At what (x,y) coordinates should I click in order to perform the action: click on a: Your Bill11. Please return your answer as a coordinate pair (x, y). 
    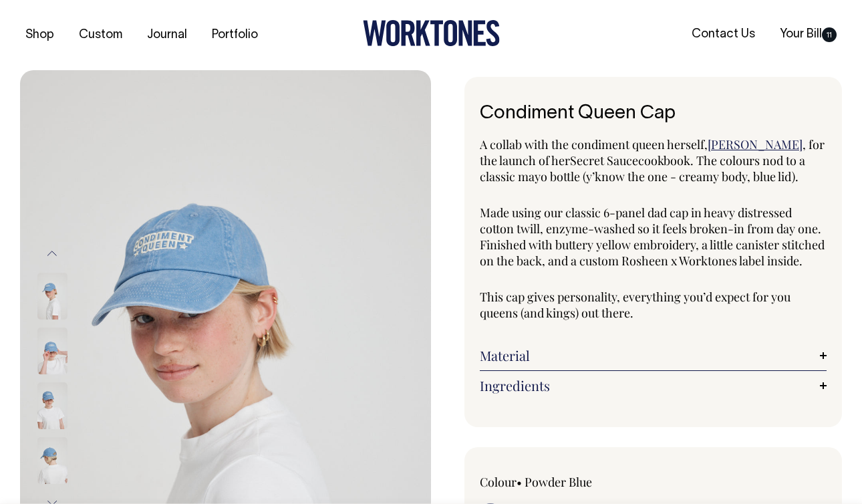
    Looking at the image, I should click on (808, 34).